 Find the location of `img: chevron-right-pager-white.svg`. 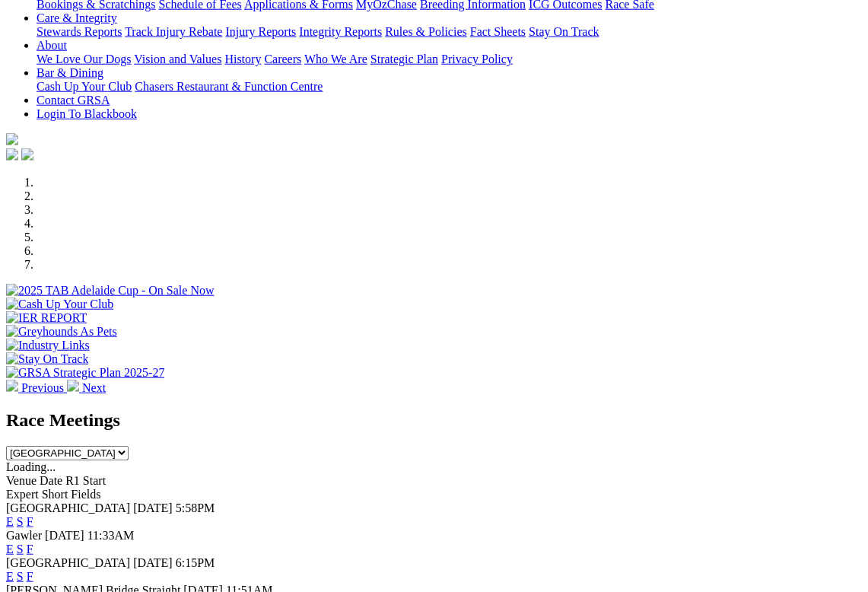

img: chevron-right-pager-white.svg is located at coordinates (73, 386).